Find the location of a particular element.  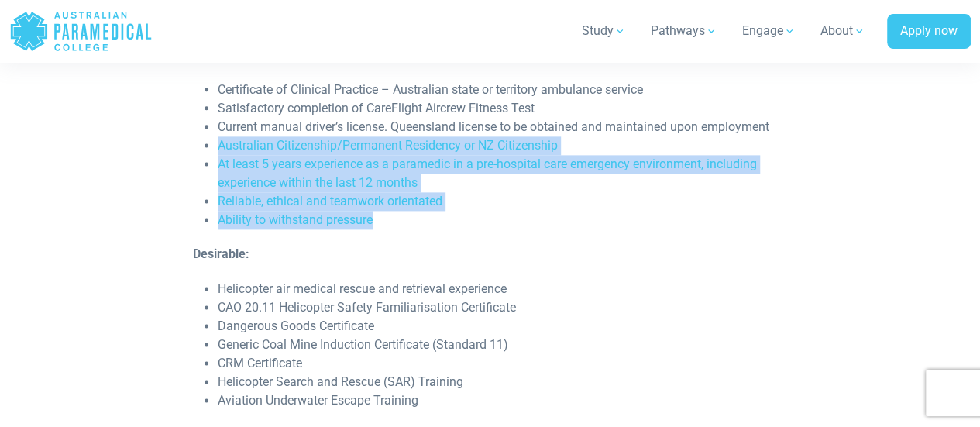

li: Dangerous Goods Certificate is located at coordinates (502, 326).